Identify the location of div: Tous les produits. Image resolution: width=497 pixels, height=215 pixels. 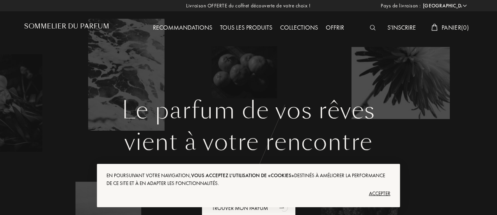
(246, 28).